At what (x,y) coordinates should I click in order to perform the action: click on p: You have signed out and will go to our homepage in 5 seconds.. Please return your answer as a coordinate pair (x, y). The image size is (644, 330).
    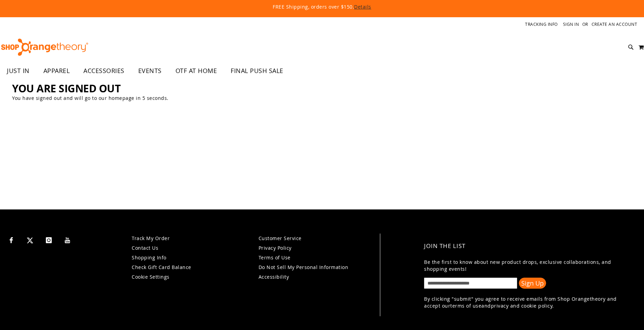
    Looking at the image, I should click on (322, 98).